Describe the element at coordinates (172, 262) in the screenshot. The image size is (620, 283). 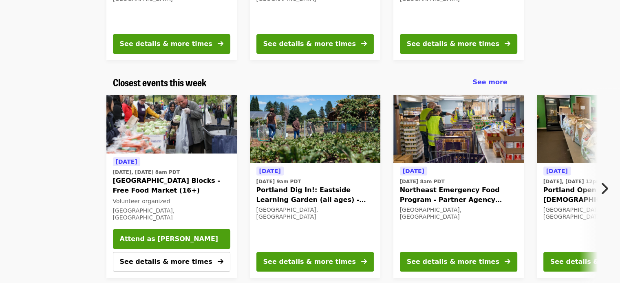
I see `a: See details & more times` at that location.